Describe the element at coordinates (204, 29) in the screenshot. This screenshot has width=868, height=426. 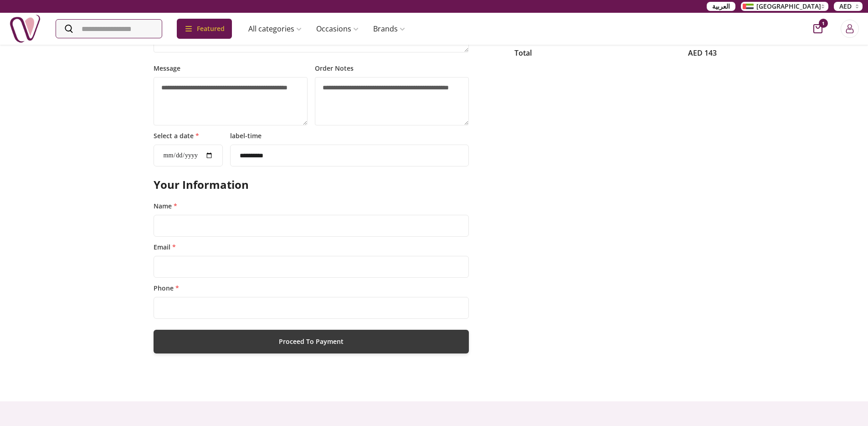
I see `div: Featured` at that location.